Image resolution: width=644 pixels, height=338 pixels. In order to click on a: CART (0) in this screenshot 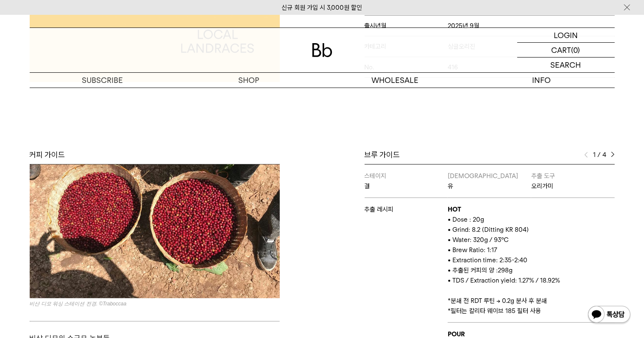, I will do `click(566, 50)`.